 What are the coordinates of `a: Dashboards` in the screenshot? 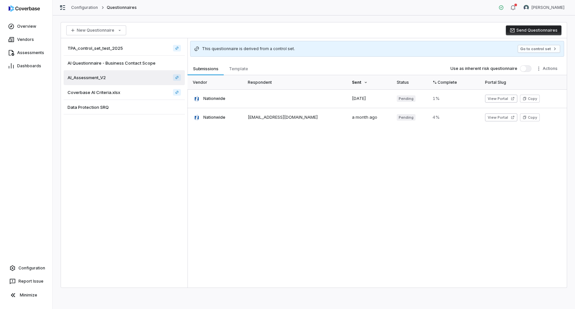 It's located at (26, 66).